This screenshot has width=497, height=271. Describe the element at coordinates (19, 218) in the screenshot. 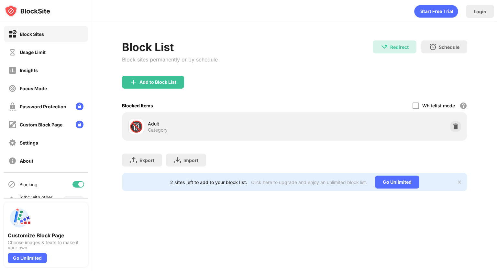

I see `img: push-custom-page.svg` at that location.